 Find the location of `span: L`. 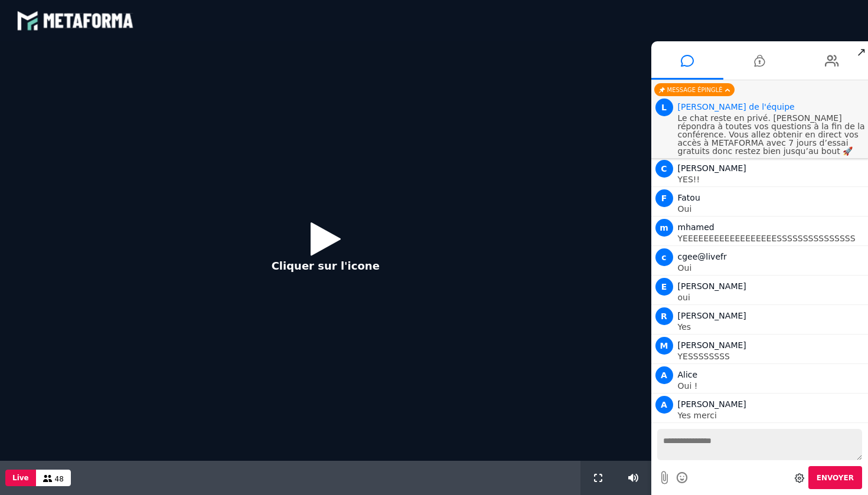

span: L is located at coordinates (664, 107).